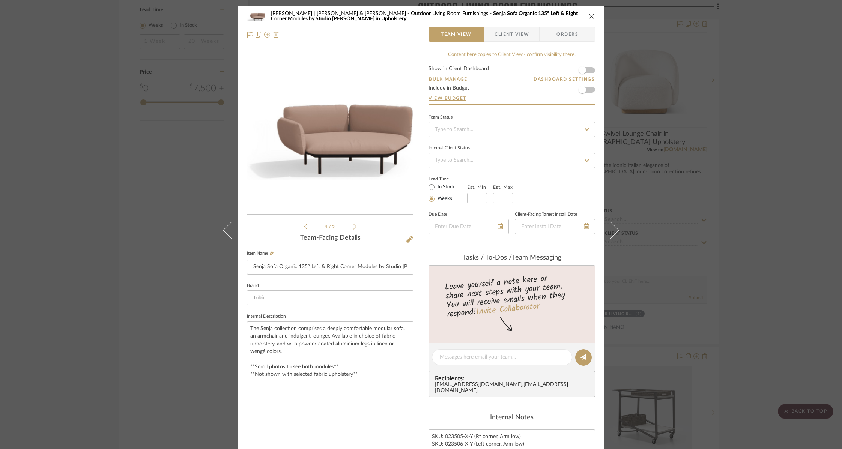  I want to click on div: Team Status, so click(440, 117).